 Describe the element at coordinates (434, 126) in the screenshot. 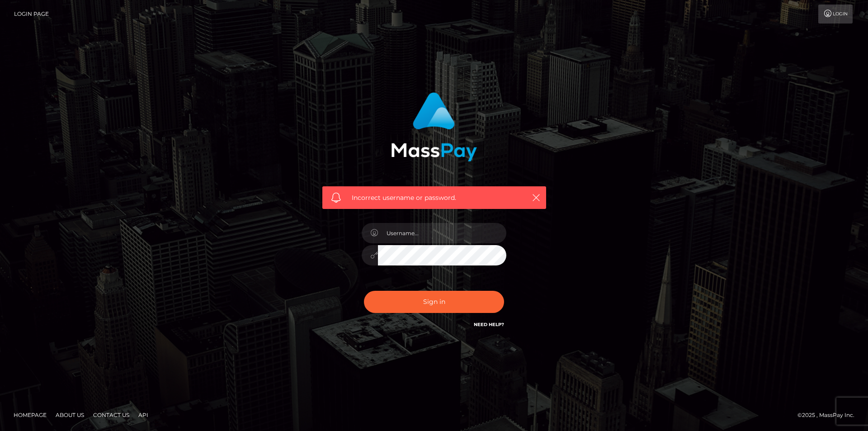

I see `img: MassPay Login` at that location.